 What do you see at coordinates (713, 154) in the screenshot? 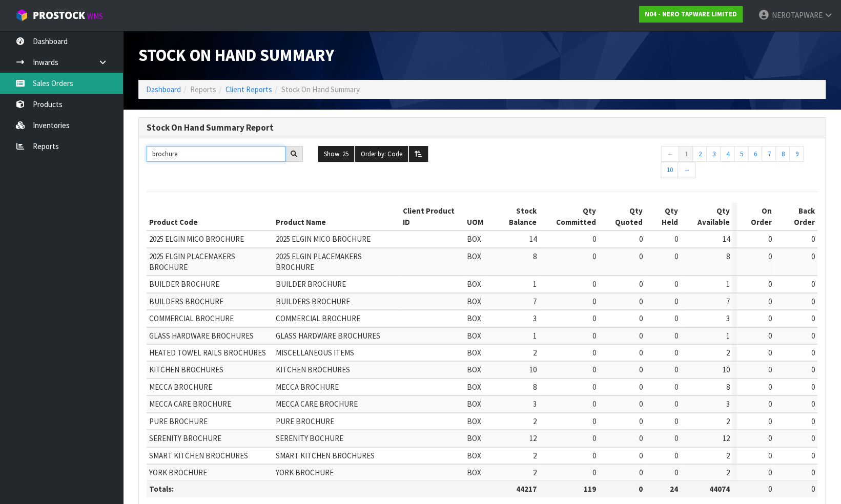
I see `a: 3` at bounding box center [713, 154].